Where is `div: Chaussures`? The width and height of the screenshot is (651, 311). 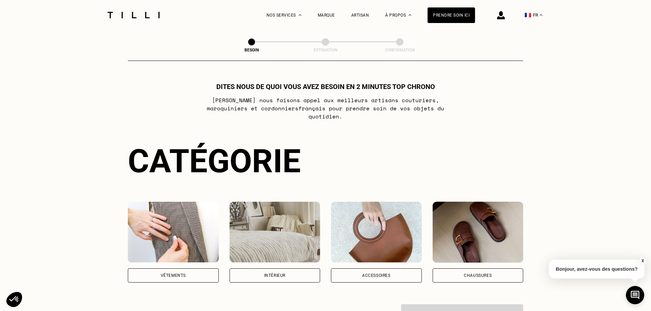
div: Chaussures is located at coordinates (477, 276).